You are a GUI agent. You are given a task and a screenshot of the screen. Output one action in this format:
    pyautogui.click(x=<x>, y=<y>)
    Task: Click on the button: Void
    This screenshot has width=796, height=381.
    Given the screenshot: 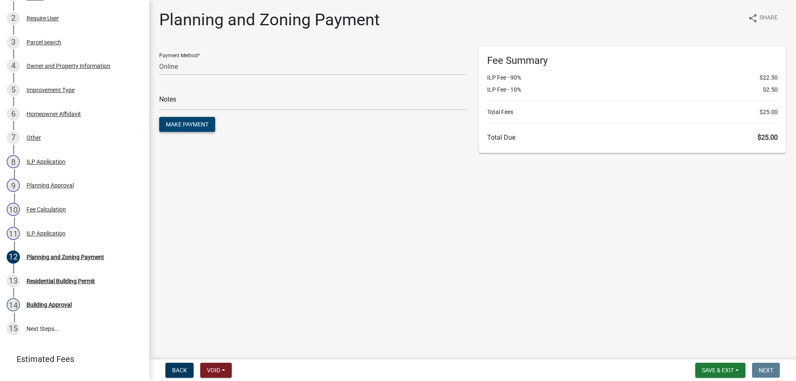 What is the action you would take?
    pyautogui.click(x=216, y=370)
    